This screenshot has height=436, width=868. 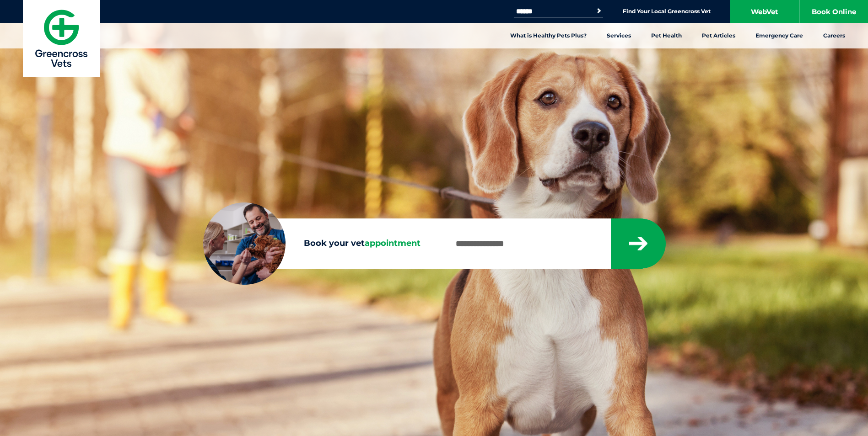 I want to click on a: What is Healthy Pets Plus?, so click(x=548, y=35).